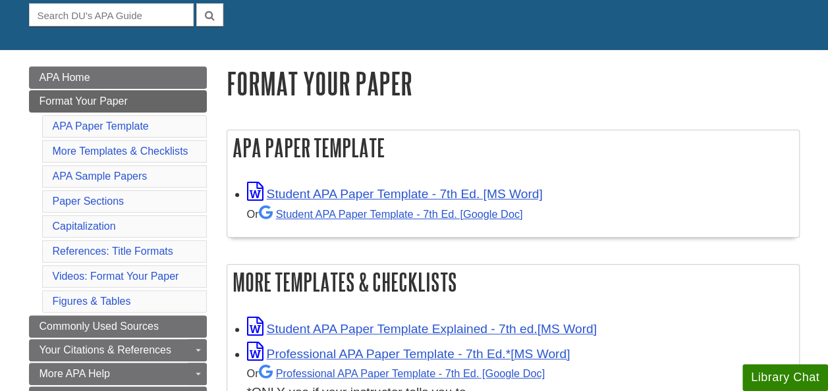  I want to click on a: More Templates & Checklists, so click(120, 151).